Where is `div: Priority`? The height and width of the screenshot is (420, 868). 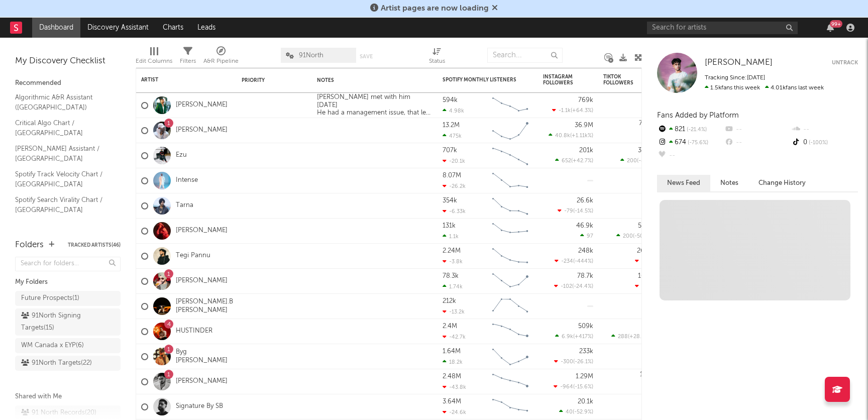
div: Priority is located at coordinates (262, 80).